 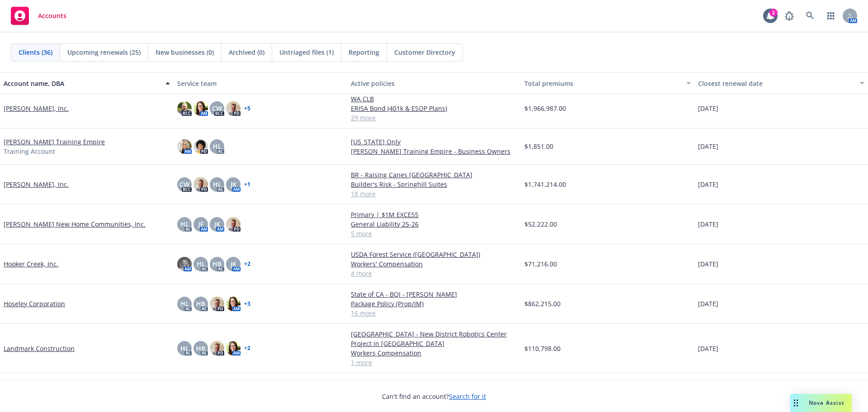 I want to click on div: Service team, so click(x=260, y=83).